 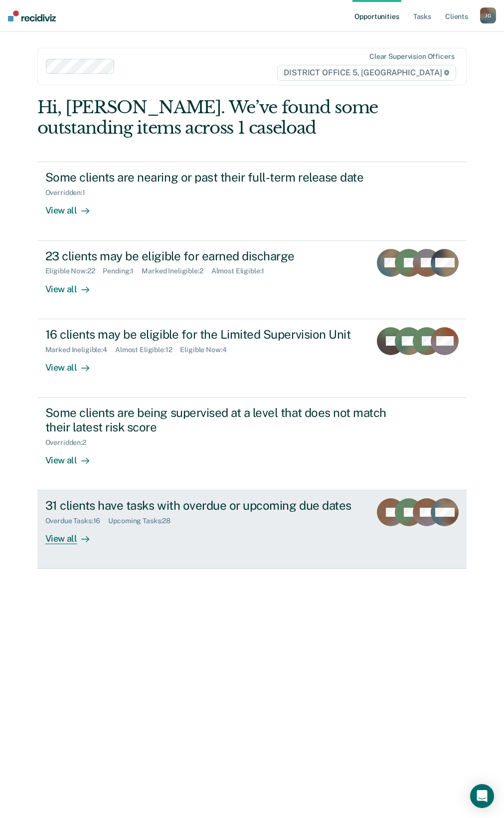 What do you see at coordinates (74, 271) in the screenshot?
I see `div: Eligible Now : 22` at bounding box center [74, 271].